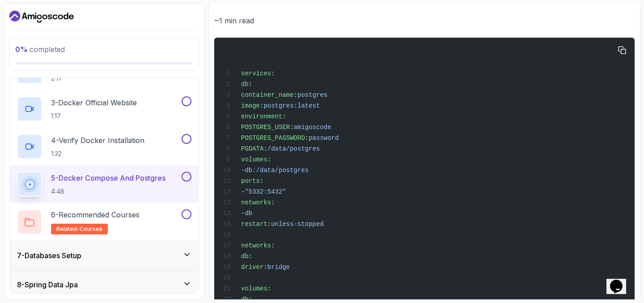  I want to click on button: 6-Recommended Coursesrelated-courses, so click(104, 222).